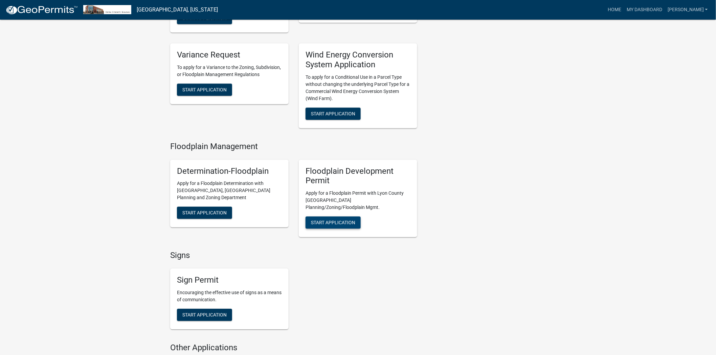  I want to click on h5: Floodplain Development Permit, so click(358, 176).